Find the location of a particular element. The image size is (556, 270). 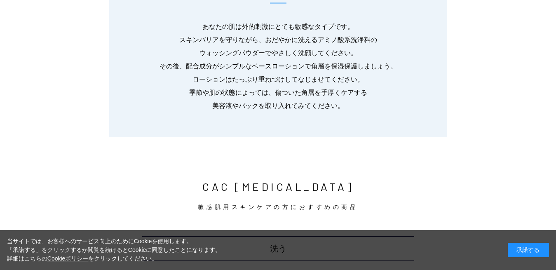

a: Cookieポリシー is located at coordinates (68, 258).